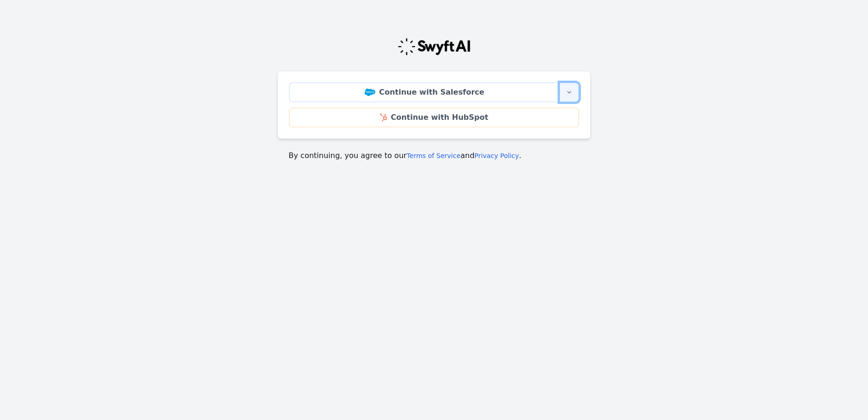 The height and width of the screenshot is (420, 868). What do you see at coordinates (496, 155) in the screenshot?
I see `a: Privacy Policy` at bounding box center [496, 155].